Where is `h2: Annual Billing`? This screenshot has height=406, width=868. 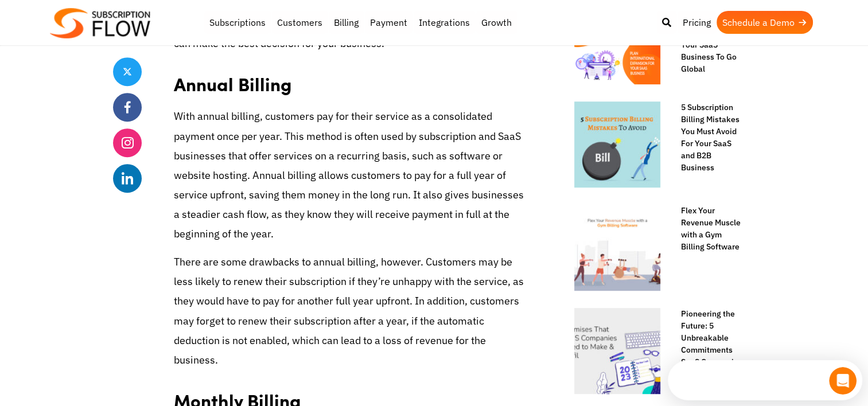 h2: Annual Billing is located at coordinates (351, 80).